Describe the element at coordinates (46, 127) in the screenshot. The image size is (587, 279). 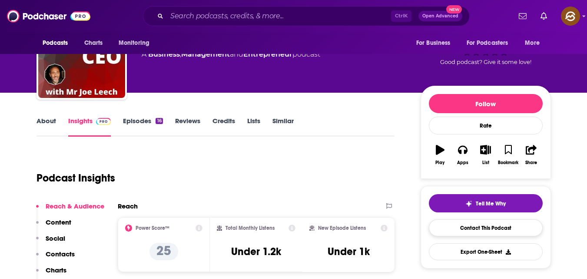
I see `a: About` at that location.